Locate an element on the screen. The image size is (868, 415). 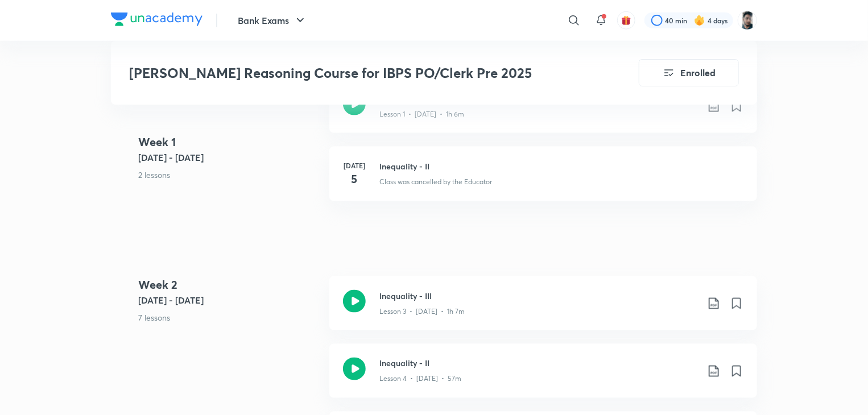
button: Enrolled is located at coordinates (689, 73).